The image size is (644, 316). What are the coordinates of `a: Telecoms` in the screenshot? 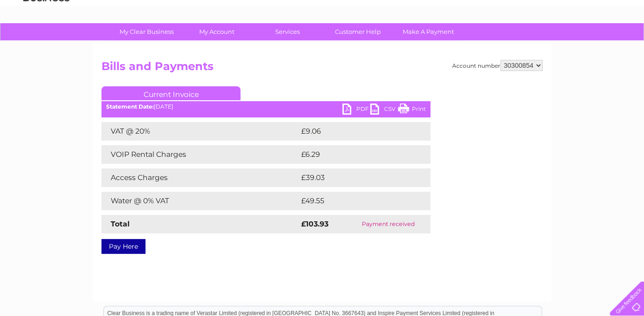 It's located at (544, 43).